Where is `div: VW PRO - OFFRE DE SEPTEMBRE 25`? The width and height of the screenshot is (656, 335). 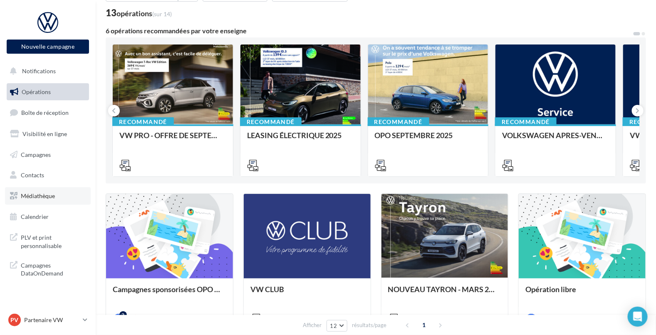
div: VW PRO - OFFRE DE SEPTEMBRE 25 is located at coordinates (173, 139).